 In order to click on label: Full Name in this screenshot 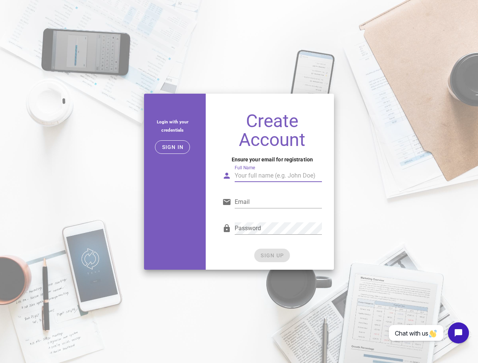, I will do `click(245, 168)`.